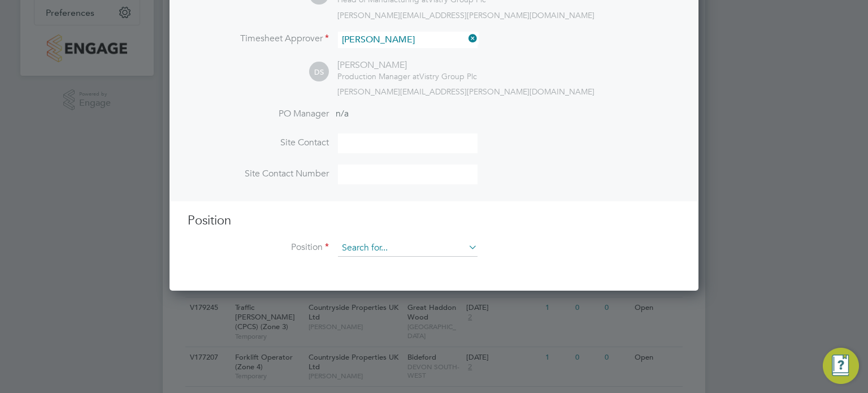  Describe the element at coordinates (342, 114) in the screenshot. I see `span: n/a` at that location.